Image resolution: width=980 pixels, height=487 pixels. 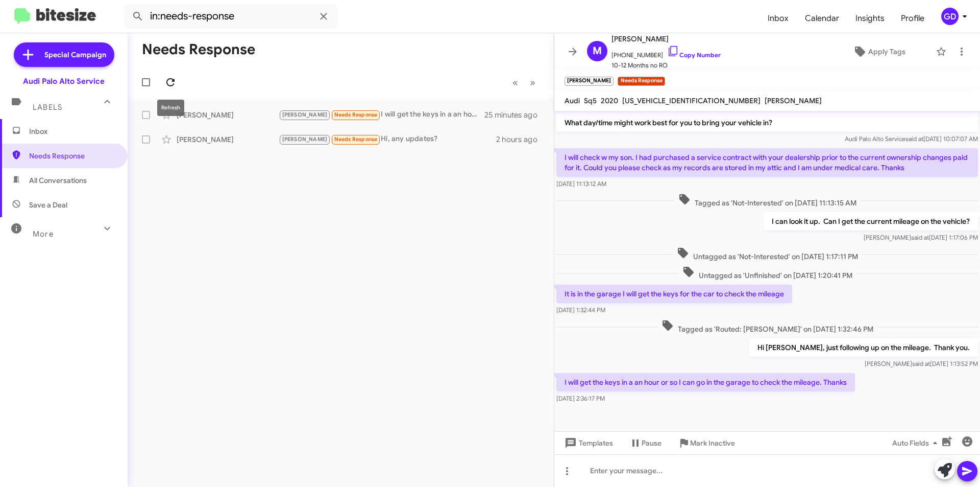 What do you see at coordinates (524, 82) in the screenshot?
I see `nav: Page navigation example` at bounding box center [524, 82].